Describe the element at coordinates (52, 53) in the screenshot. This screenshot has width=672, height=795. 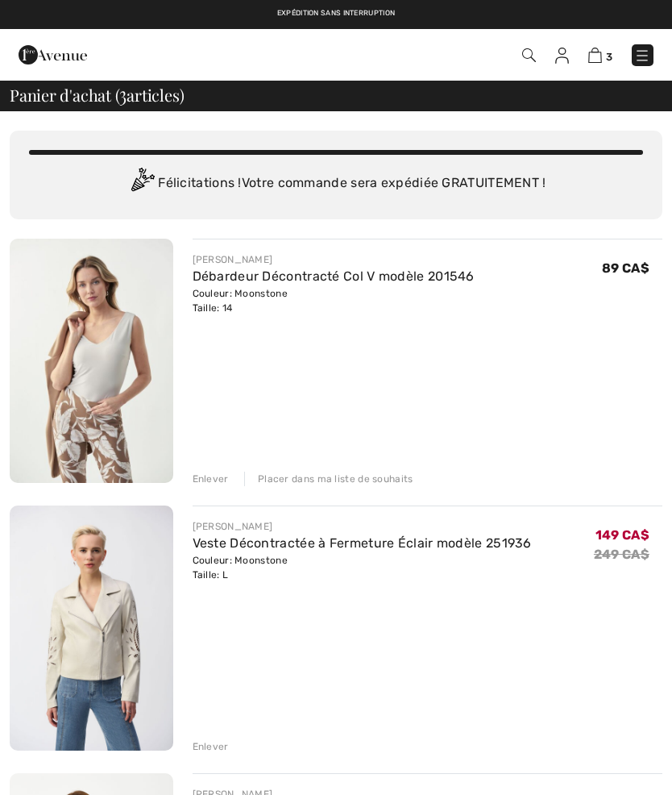
I see `a: 1ère Avenue` at that location.